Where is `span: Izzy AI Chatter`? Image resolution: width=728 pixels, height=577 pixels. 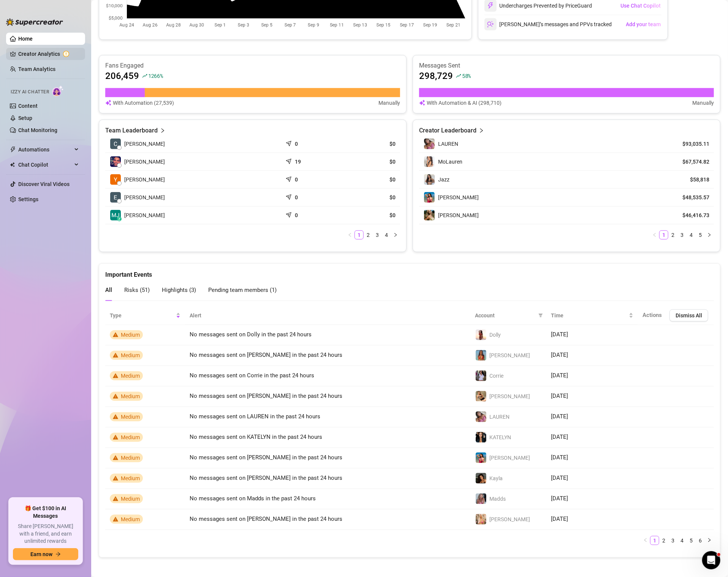 span: Izzy AI Chatter is located at coordinates (30, 92).